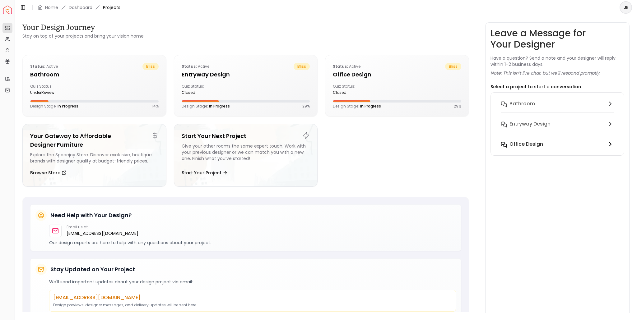 The image size is (637, 320). I want to click on h3: Your Design Journey, so click(83, 27).